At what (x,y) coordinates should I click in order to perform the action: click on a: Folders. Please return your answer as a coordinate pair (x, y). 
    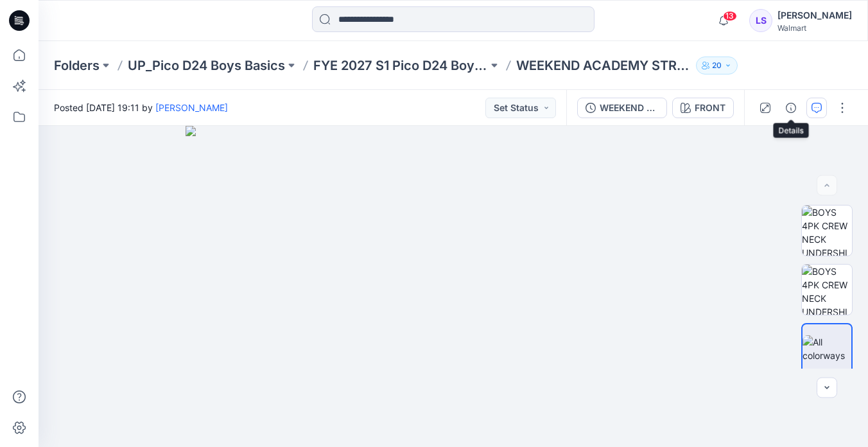
    Looking at the image, I should click on (76, 65).